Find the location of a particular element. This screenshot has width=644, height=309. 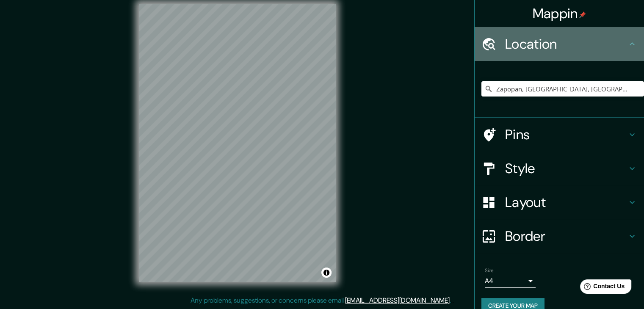

div: Layout is located at coordinates (560, 203).